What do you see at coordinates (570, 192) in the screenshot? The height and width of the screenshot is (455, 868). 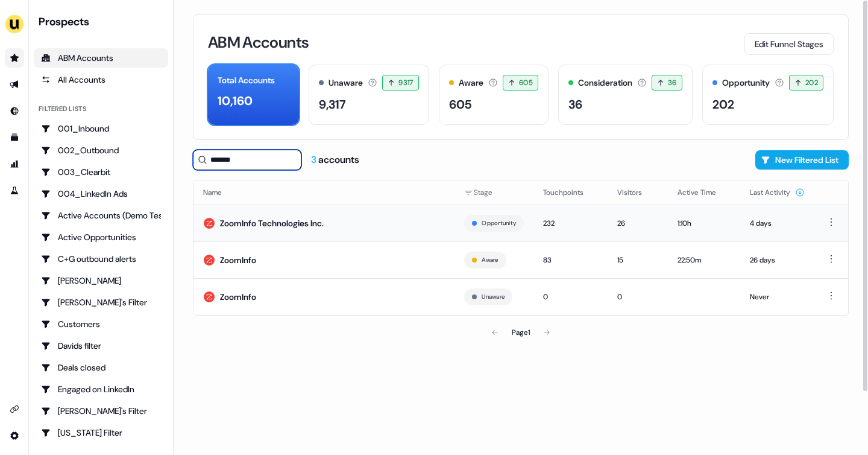 I see `button: Touchpoints` at bounding box center [570, 192].